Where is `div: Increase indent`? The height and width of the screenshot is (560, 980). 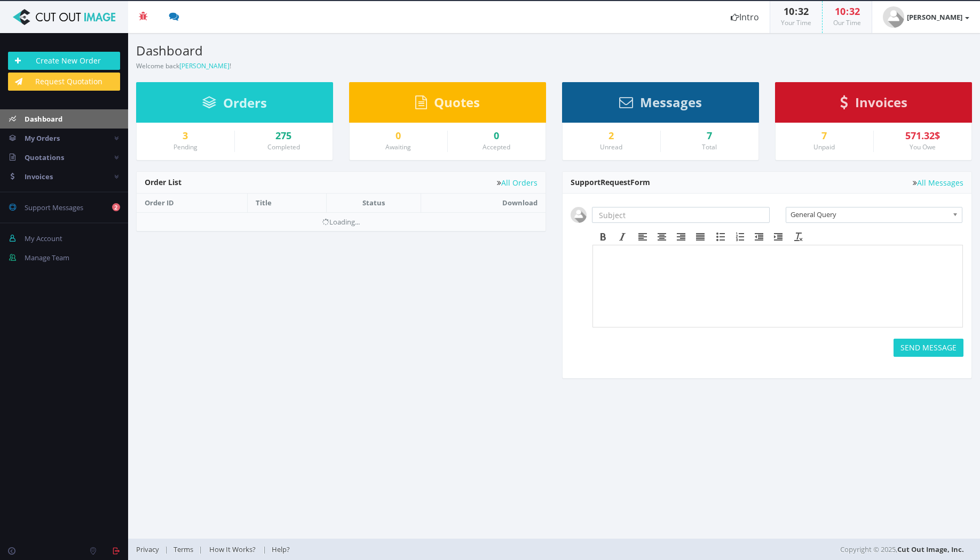 div: Increase indent is located at coordinates (778, 237).